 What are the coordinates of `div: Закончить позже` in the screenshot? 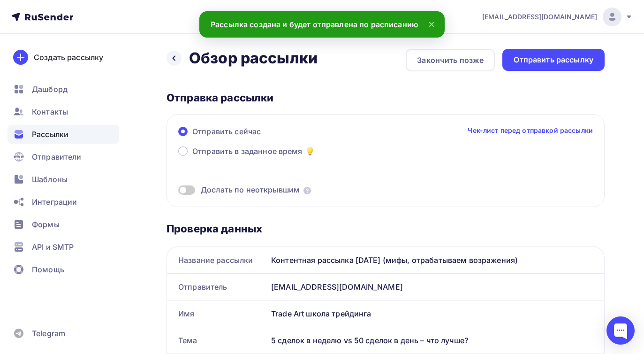 It's located at (450, 60).